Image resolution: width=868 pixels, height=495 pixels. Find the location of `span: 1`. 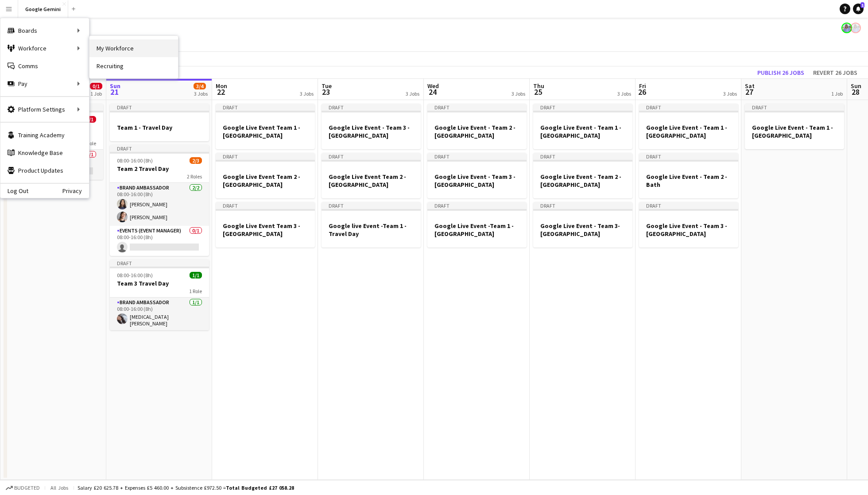

span: 1 is located at coordinates (862, 5).